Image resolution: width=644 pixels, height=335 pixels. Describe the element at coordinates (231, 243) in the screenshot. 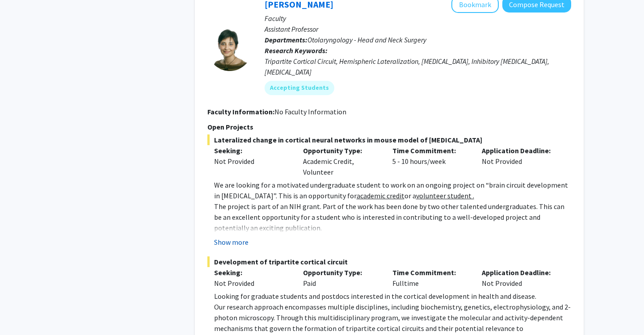

I see `button: Show more` at that location.